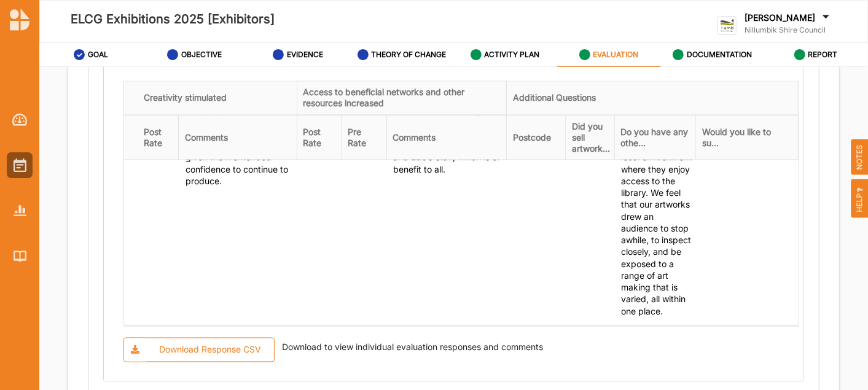 The width and height of the screenshot is (868, 390). What do you see at coordinates (20, 211) in the screenshot?
I see `a: Reports` at bounding box center [20, 211].